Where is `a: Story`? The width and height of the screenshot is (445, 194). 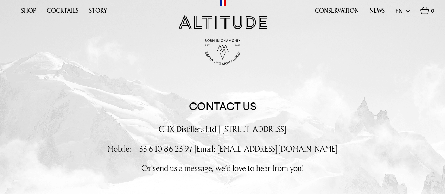 a: Story is located at coordinates (98, 12).